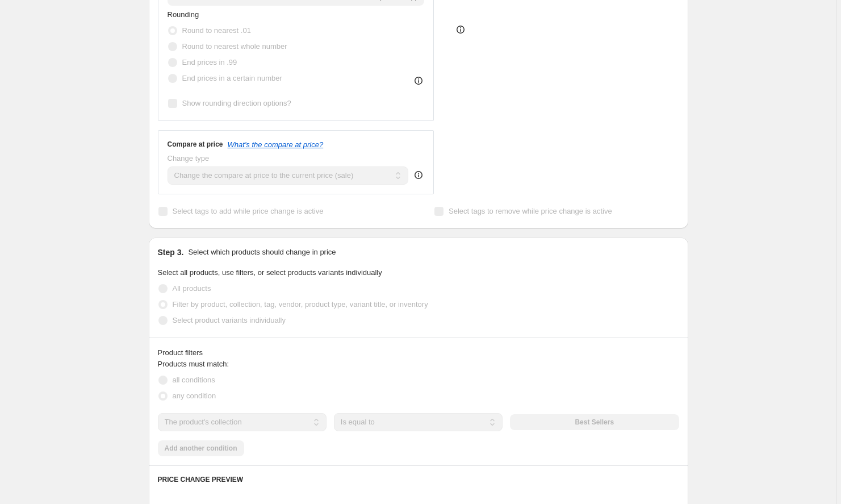 The height and width of the screenshot is (504, 841). Describe the element at coordinates (192, 288) in the screenshot. I see `span: All products` at that location.